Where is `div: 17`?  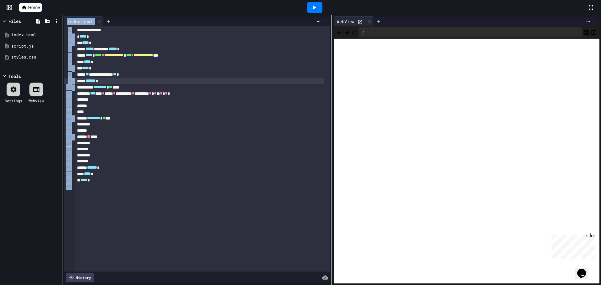 div: 17 is located at coordinates (68, 131).